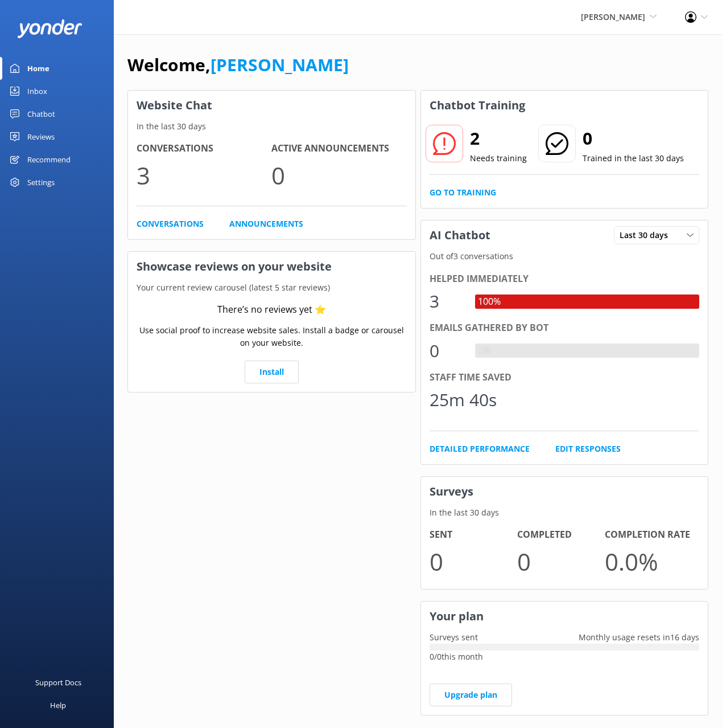 The image size is (722, 728). What do you see at coordinates (38, 69) in the screenshot?
I see `div: Home` at bounding box center [38, 69].